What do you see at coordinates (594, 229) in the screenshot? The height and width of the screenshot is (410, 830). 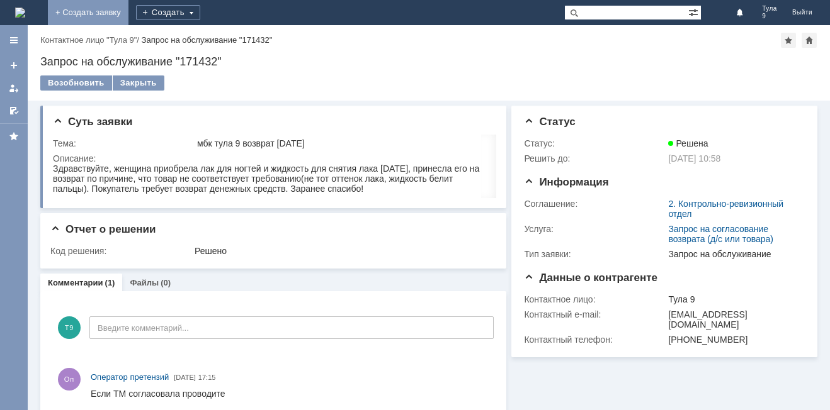 I see `div: Услуга:` at bounding box center [594, 229].